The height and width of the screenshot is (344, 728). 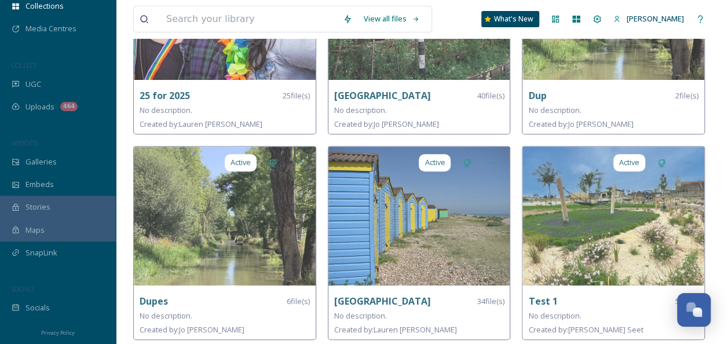 What do you see at coordinates (39, 184) in the screenshot?
I see `span: Embeds` at bounding box center [39, 184].